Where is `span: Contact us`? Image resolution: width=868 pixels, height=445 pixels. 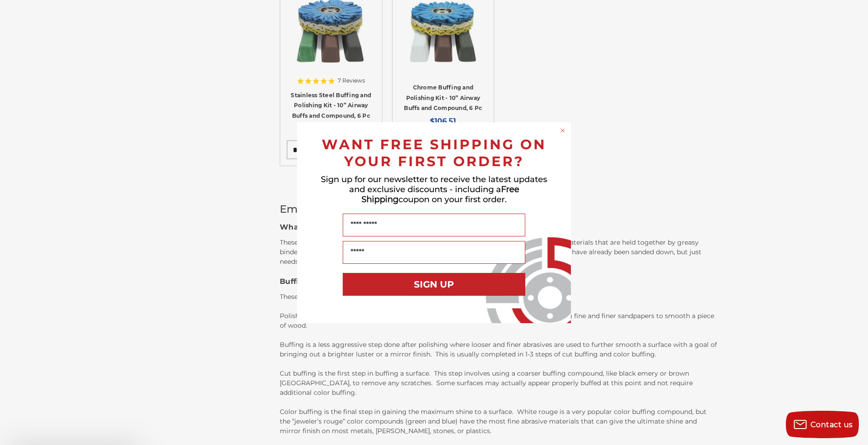
span: Contact us is located at coordinates (831, 425).